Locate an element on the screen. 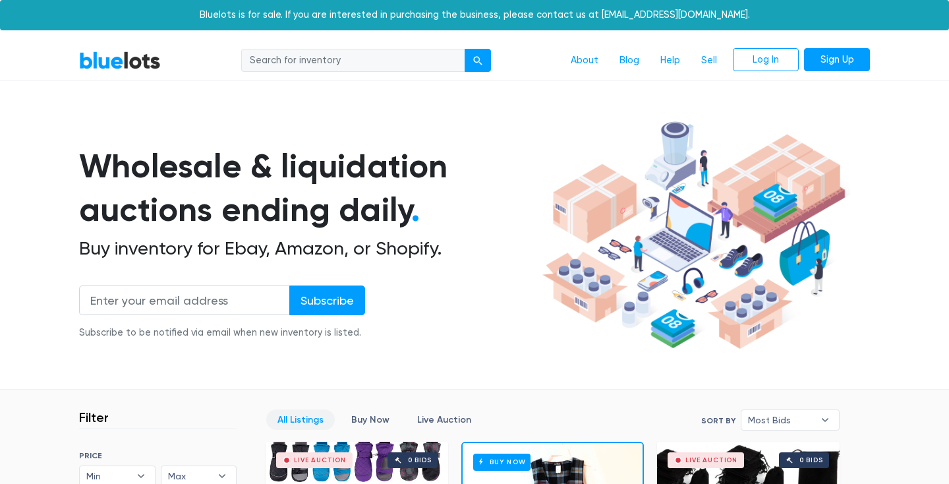  div: Subscribe to be notified via email when new inventory is listed. is located at coordinates (222, 333).